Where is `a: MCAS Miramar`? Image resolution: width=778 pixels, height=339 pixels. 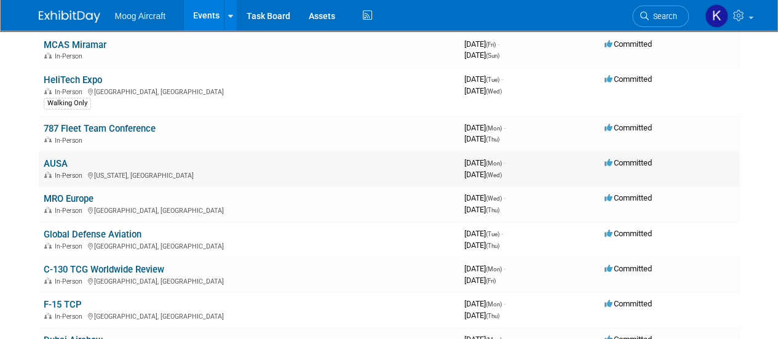
a: MCAS Miramar is located at coordinates (75, 45).